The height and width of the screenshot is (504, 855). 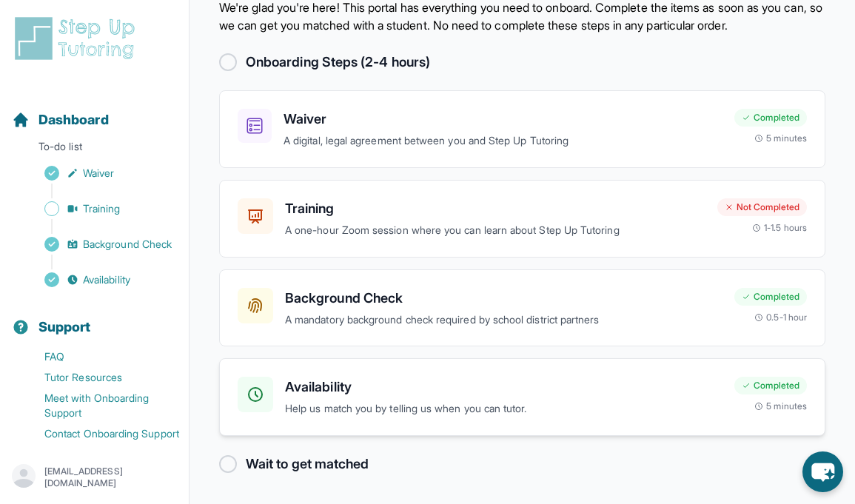 What do you see at coordinates (100, 405) in the screenshot?
I see `a: Meet with Onboarding Support` at bounding box center [100, 405].